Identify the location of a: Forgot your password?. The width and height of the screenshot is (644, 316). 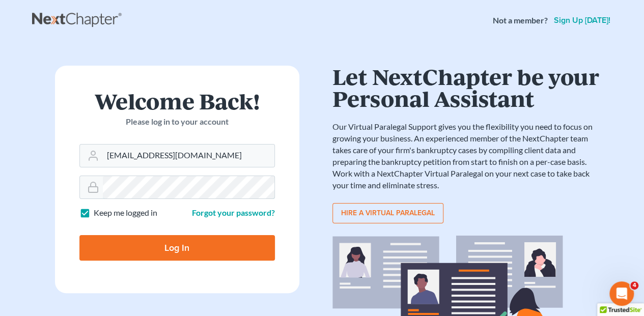
(233, 212).